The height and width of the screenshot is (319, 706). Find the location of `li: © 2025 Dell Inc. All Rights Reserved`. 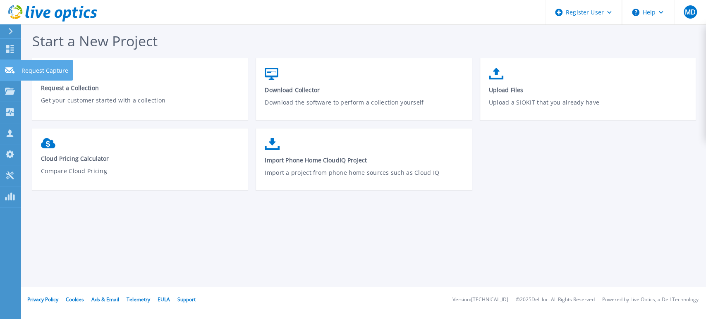

li: © 2025 Dell Inc. All Rights Reserved is located at coordinates (555, 300).